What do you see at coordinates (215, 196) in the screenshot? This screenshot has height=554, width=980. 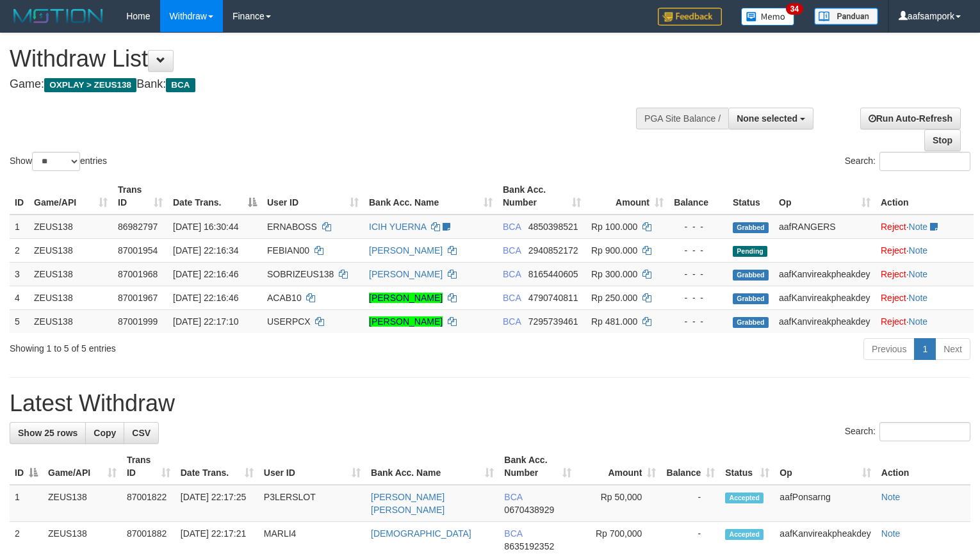 I see `th: Date Trans.: activate to sort column descending` at bounding box center [215, 196].